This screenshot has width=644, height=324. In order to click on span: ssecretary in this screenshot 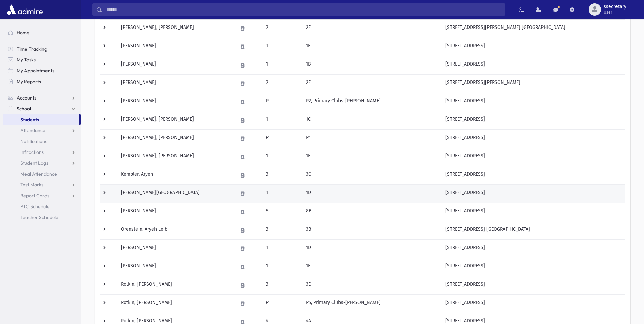, I will do `click(615, 7)`.